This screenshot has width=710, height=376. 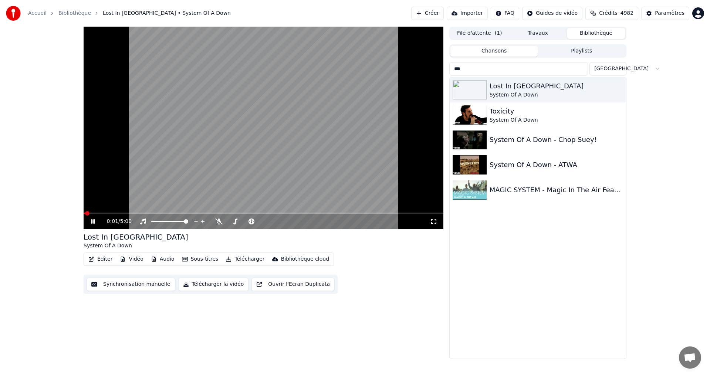 I want to click on span: Crédits, so click(x=608, y=13).